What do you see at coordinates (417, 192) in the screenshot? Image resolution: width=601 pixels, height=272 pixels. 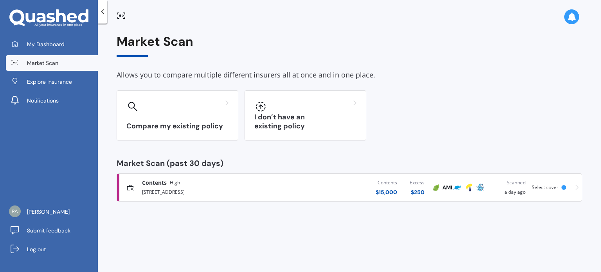 I see `div: $ 250` at bounding box center [417, 192].